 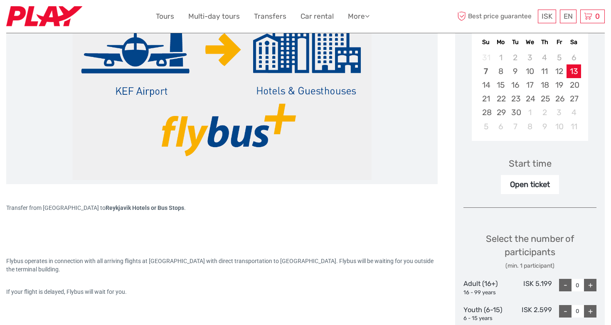 I want to click on div: Choose Saturday, September 20th, 2025, so click(x=573, y=85).